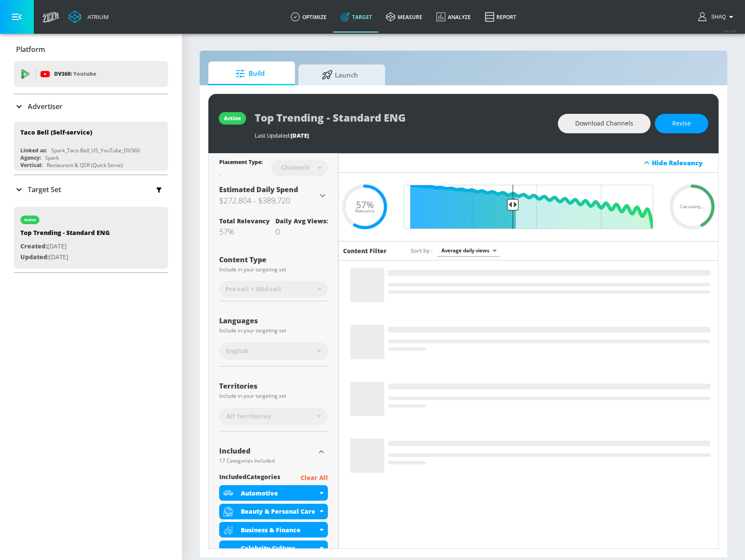  I want to click on button: Download Channels, so click(604, 124).